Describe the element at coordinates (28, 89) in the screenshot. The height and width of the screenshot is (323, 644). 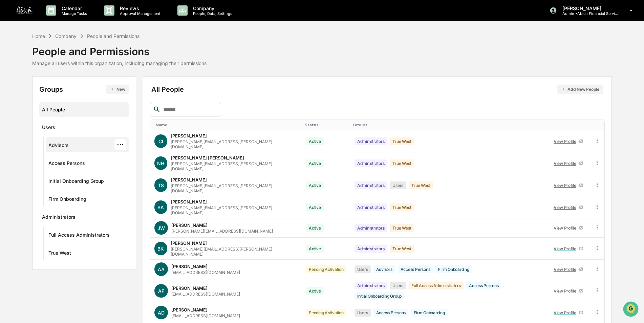
I see `span: Preclearance` at that location.